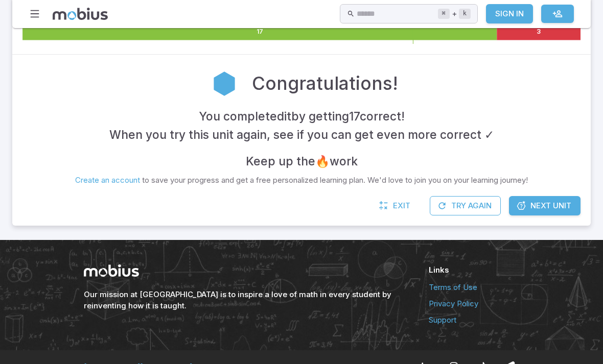 Image resolution: width=603 pixels, height=364 pixels. Describe the element at coordinates (474, 320) in the screenshot. I see `a: Support` at that location.